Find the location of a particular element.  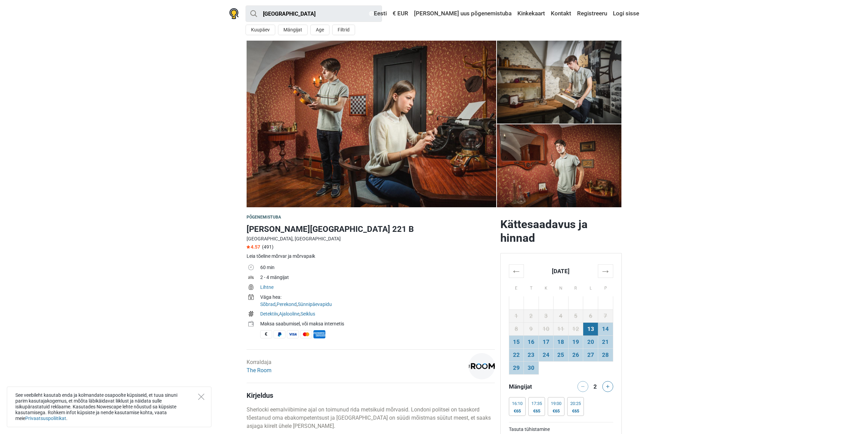

td: 9 is located at coordinates (532, 329).